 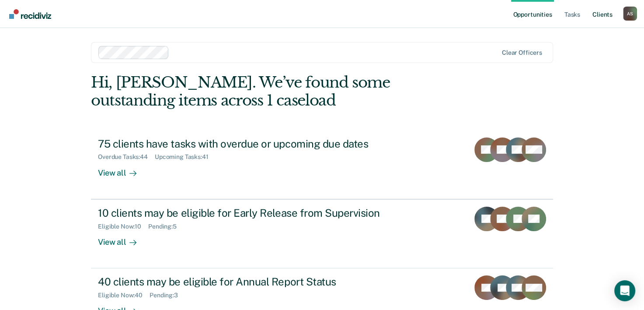 What do you see at coordinates (322, 233) in the screenshot?
I see `a: 10 clients may be eligible for Early Release from SupervisionEligible Now:10Pending:5View all` at bounding box center [322, 233].